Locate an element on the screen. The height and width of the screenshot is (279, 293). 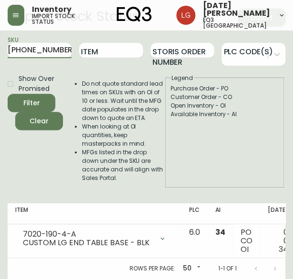
div: 0 0 is located at coordinates (277, 241).